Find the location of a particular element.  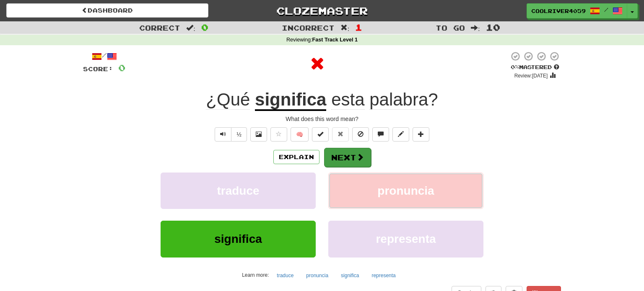

button: ½ is located at coordinates (239, 134).